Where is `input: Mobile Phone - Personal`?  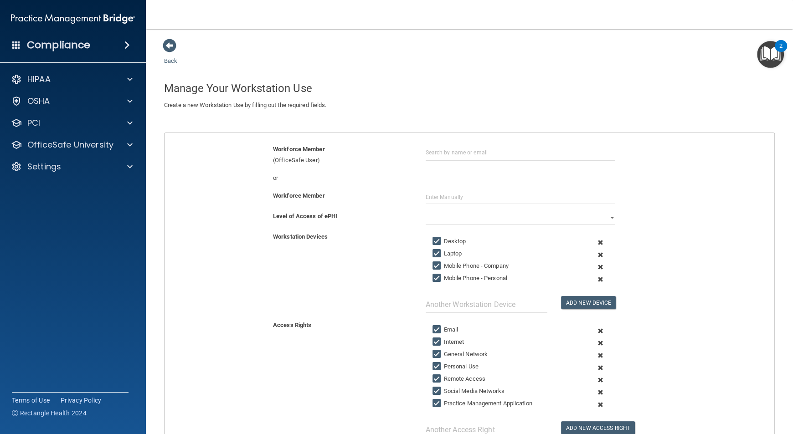
input: Mobile Phone - Personal is located at coordinates (437, 278).